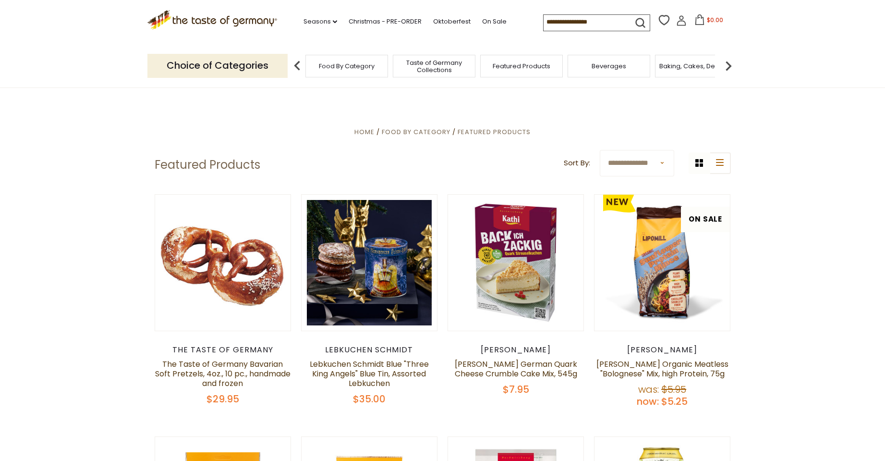 Image resolution: width=885 pixels, height=461 pixels. I want to click on span: $35.00, so click(369, 399).